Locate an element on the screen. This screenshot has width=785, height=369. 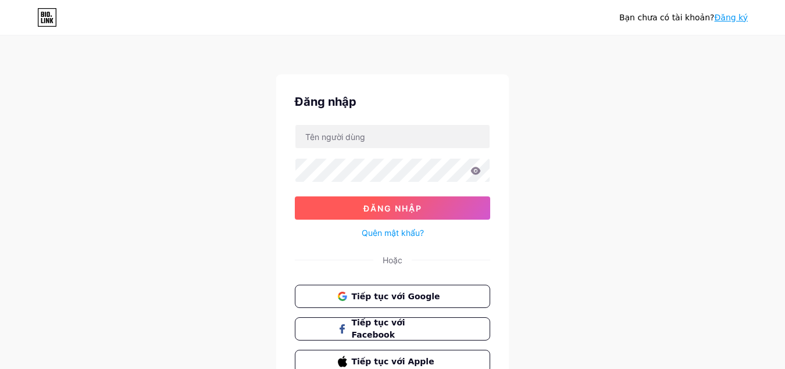
font: Quên mật khẩu? is located at coordinates (393, 233).